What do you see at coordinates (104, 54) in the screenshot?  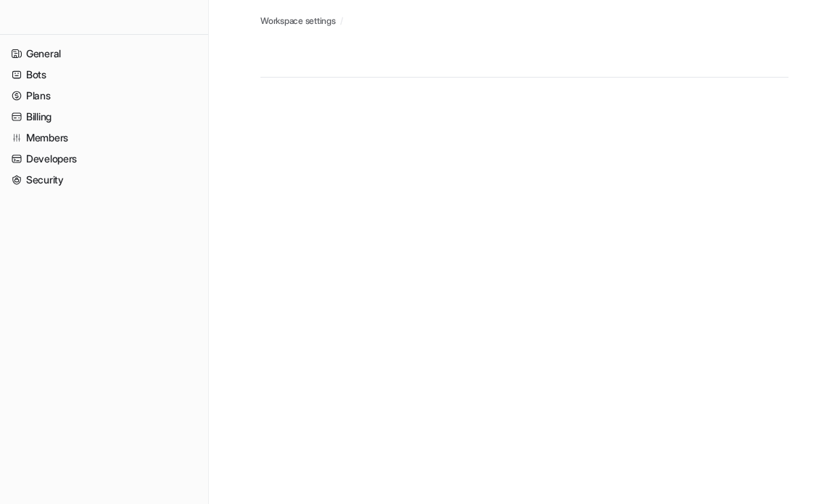 I see `a: General` at bounding box center [104, 54].